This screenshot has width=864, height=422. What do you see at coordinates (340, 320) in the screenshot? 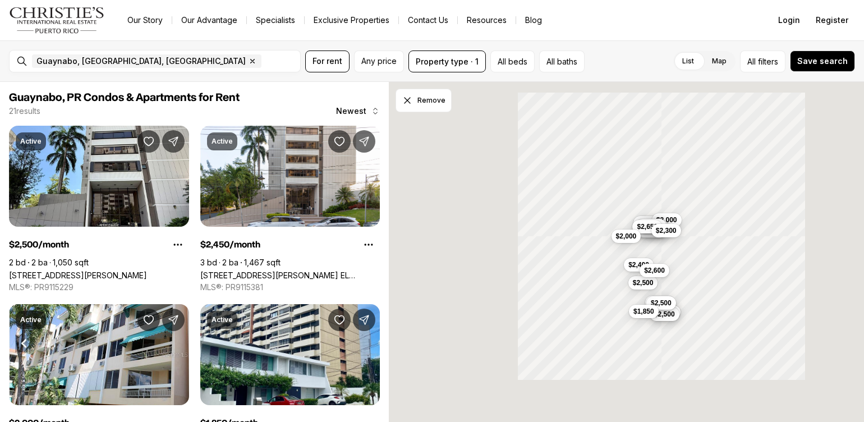
I see `button: Save Property: 14 CALLE MILAN #3J` at bounding box center [340, 320].